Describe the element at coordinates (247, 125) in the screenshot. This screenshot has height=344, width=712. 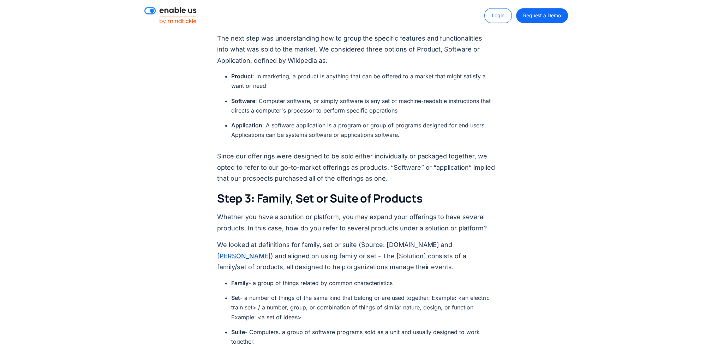
I see `strong: Application` at that location.